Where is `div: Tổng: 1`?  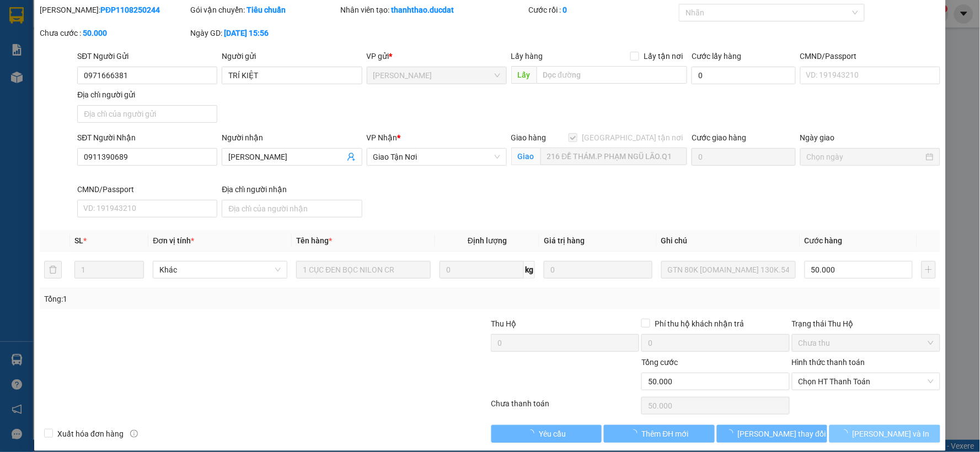
div: Tổng: 1 is located at coordinates (211, 299).